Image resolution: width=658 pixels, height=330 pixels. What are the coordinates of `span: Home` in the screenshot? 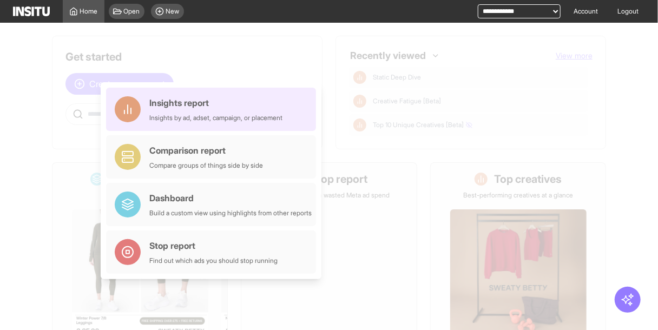 It's located at (89, 11).